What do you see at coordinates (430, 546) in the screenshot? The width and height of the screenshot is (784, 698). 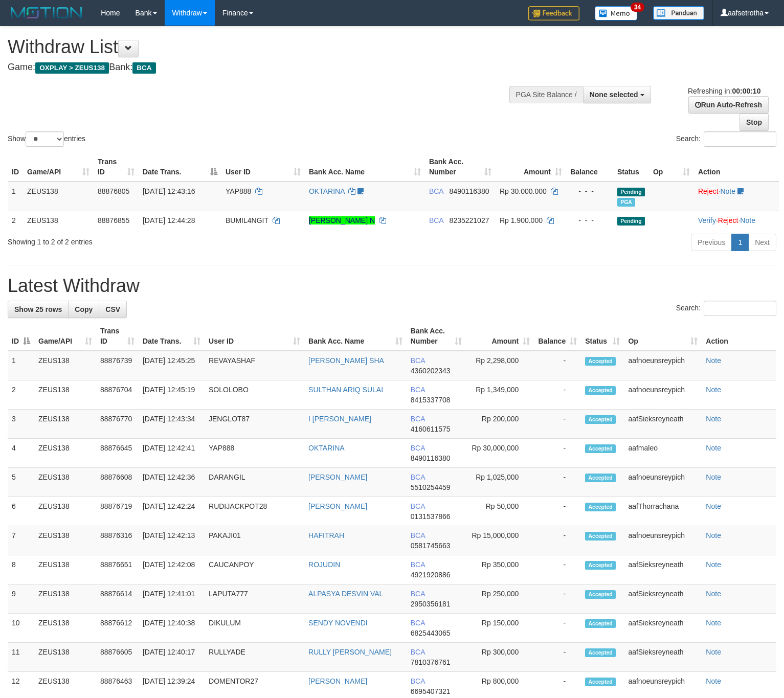 I see `span: Copy 0581745663 to clipboard` at bounding box center [430, 546].